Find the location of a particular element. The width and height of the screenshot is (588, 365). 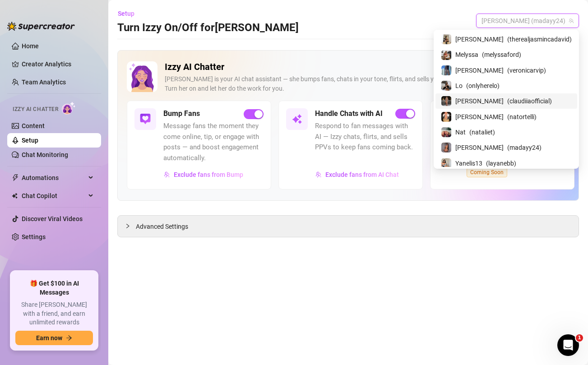

h5: Bump Fans is located at coordinates (181, 113).